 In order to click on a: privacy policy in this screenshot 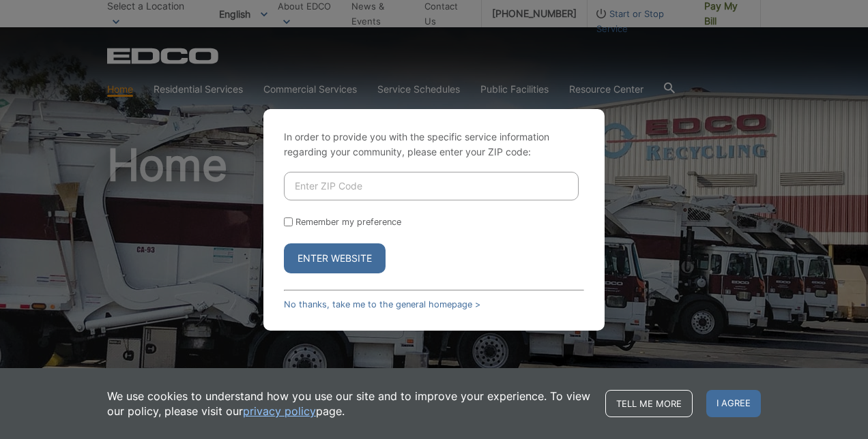, I will do `click(279, 411)`.